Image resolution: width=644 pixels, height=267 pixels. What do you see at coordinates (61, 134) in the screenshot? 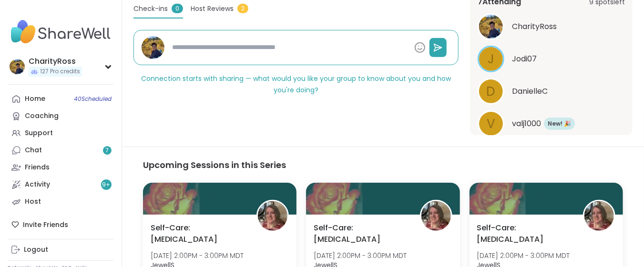
I see `a: Support` at bounding box center [61, 134].